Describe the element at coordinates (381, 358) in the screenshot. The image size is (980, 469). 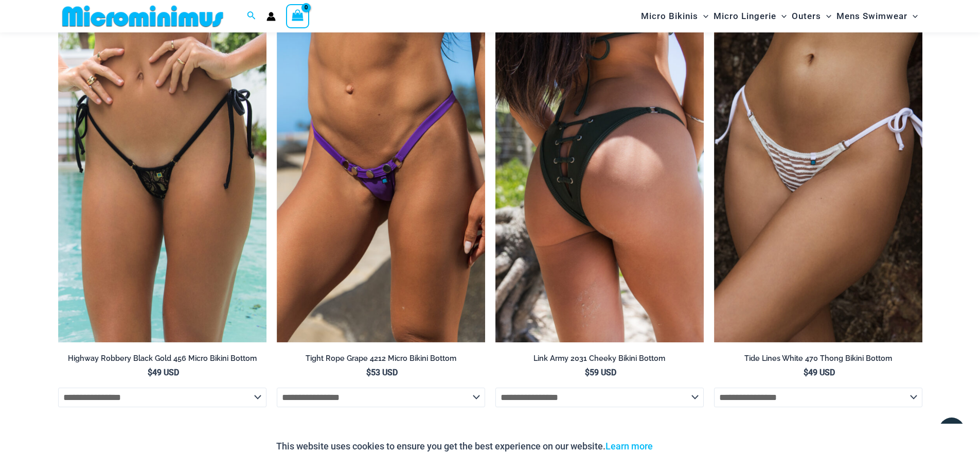
I see `h2: Tight Rope Grape 4212 Micro Bikini Bottom` at that location.